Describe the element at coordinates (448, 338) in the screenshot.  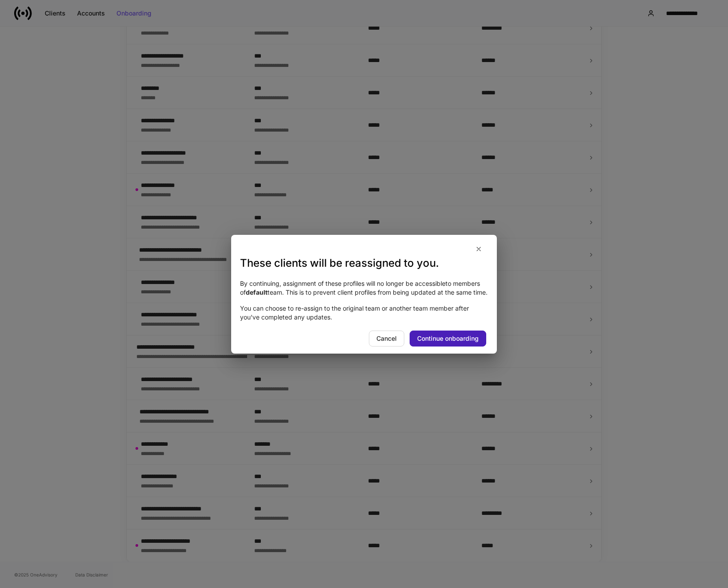
I see `div: Continue onboarding` at that location.